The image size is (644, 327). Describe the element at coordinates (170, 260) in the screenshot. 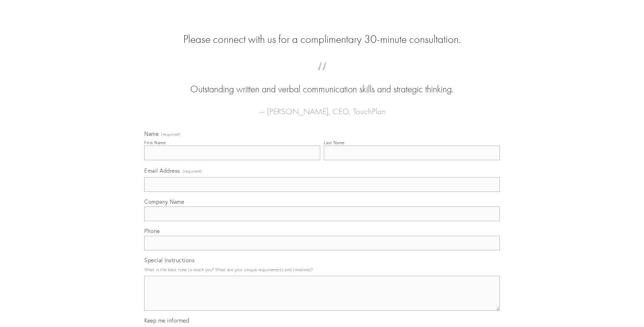

I see `span: Special Instructions` at that location.